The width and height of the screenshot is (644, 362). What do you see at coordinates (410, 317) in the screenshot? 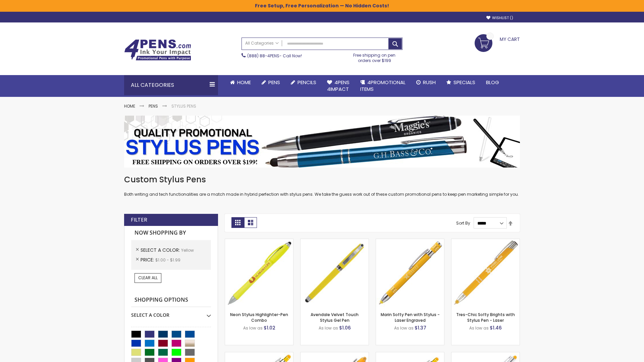
I see `a: Marin Softy Pen with Stylus - Laser Engraved` at bounding box center [410, 317].